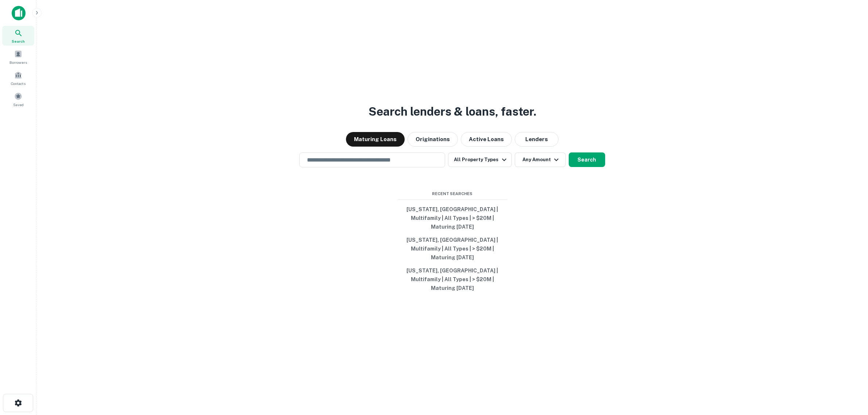 The width and height of the screenshot is (868, 415). I want to click on h3: Search lenders & loans, faster., so click(452, 111).